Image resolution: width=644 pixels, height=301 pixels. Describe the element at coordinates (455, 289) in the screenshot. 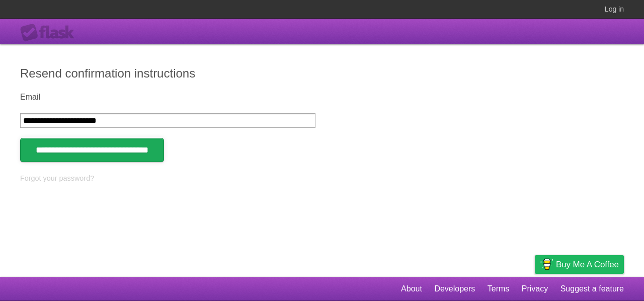

I see `a: Developers` at that location.